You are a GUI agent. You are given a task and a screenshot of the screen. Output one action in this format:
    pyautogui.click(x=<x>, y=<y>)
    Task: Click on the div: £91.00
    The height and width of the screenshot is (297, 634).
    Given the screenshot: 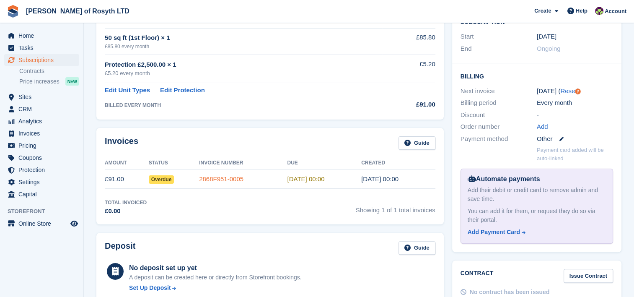 What is the action you would take?
    pyautogui.click(x=408, y=104)
    